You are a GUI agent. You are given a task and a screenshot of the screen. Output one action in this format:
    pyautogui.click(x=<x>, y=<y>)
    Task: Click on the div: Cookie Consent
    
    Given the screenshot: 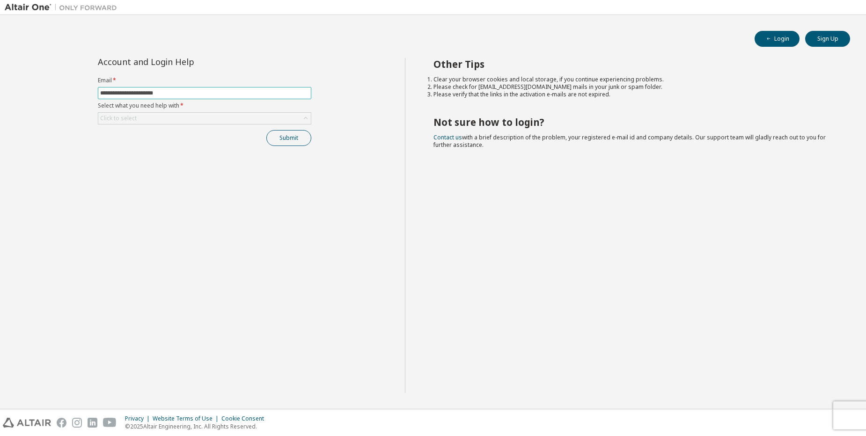 What is the action you would take?
    pyautogui.click(x=245, y=419)
    